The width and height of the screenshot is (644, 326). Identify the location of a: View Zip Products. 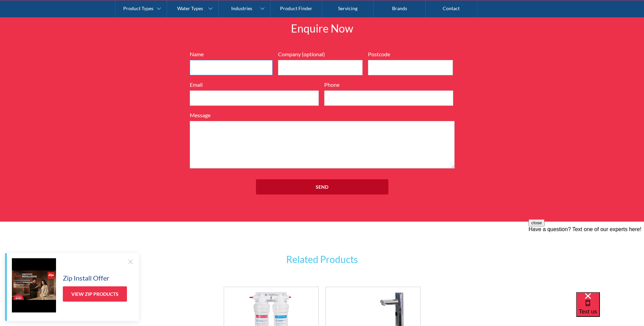
(95, 294).